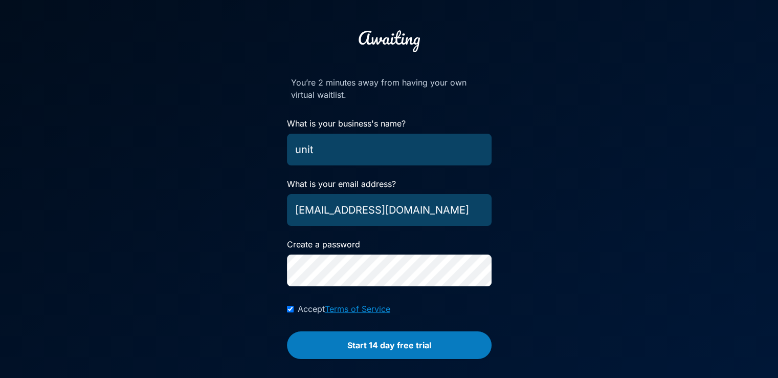 Image resolution: width=778 pixels, height=378 pixels. Describe the element at coordinates (358, 309) in the screenshot. I see `a: Terms of Service` at that location.